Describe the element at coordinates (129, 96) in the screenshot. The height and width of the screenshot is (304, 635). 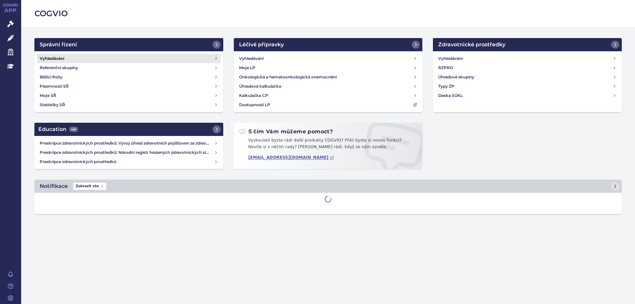
I see `a: Moje SŘ` at that location.